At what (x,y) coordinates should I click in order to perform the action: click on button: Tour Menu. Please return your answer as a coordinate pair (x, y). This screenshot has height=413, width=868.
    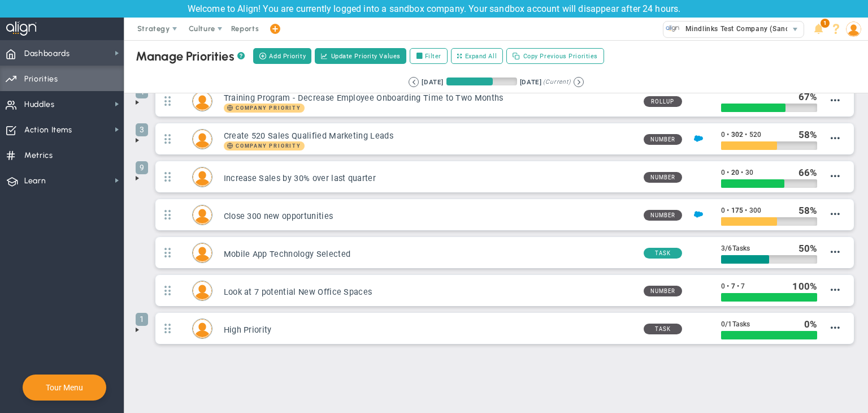
    Looking at the image, I should click on (64, 387).